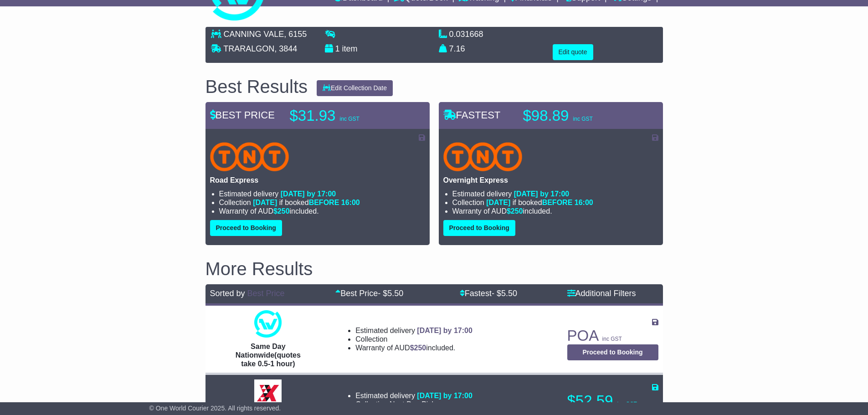 The height and width of the screenshot is (415, 868). I want to click on a: Best Price, so click(266, 293).